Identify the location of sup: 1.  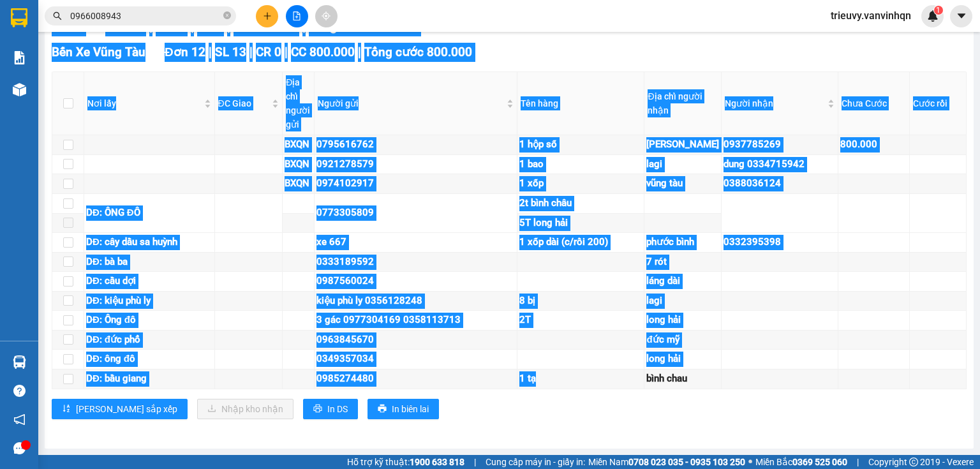
(938, 11).